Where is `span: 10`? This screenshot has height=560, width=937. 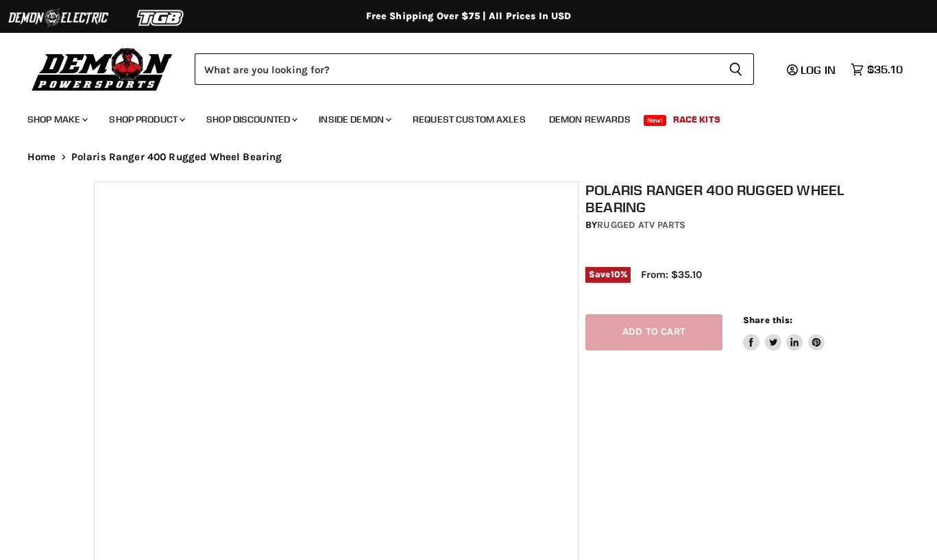 span: 10 is located at coordinates (615, 274).